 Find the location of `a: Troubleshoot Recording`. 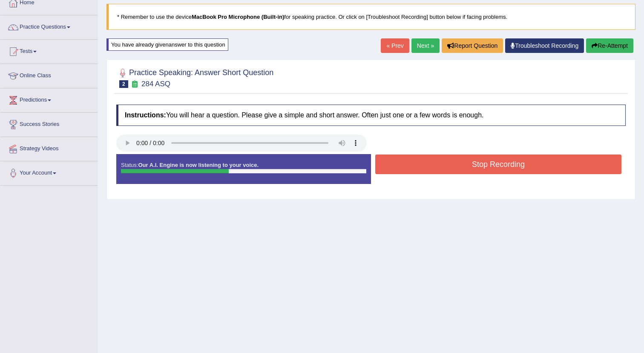

a: Troubleshoot Recording is located at coordinates (545, 46).